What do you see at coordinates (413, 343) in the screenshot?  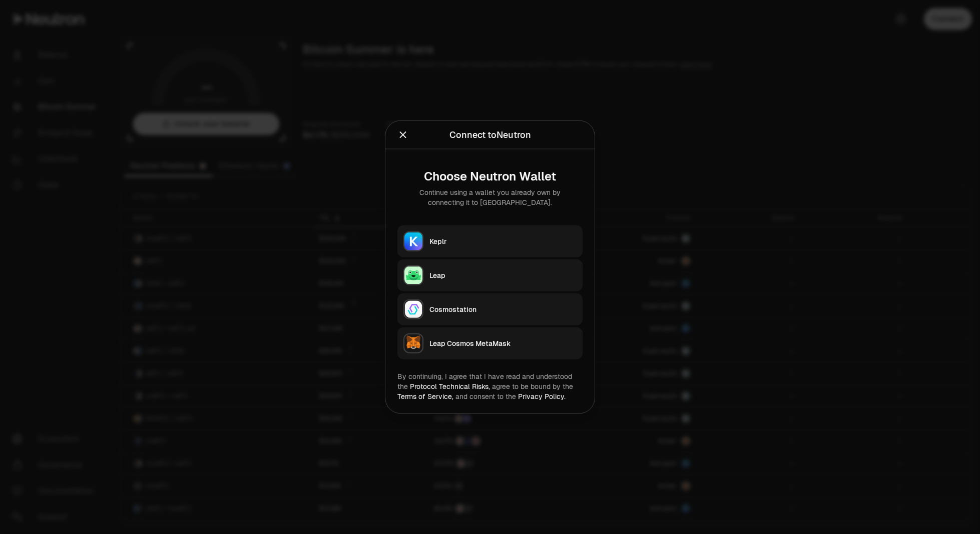 I see `img: Leap Cosmos MetaMask` at bounding box center [413, 343].